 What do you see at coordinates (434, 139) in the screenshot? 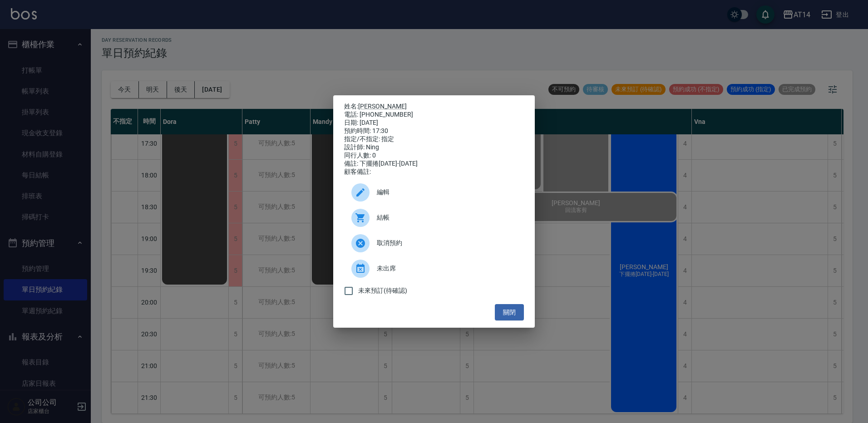
I see `div: 指定/不指定: 指定` at bounding box center [434, 139].